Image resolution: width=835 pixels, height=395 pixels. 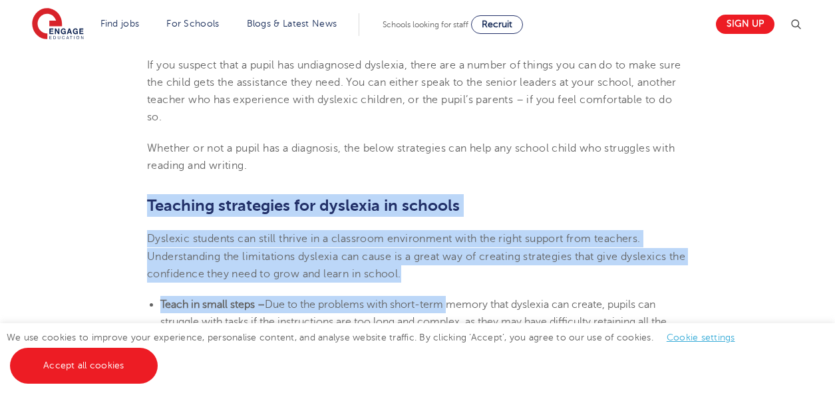 I want to click on a: For Schools, so click(x=192, y=23).